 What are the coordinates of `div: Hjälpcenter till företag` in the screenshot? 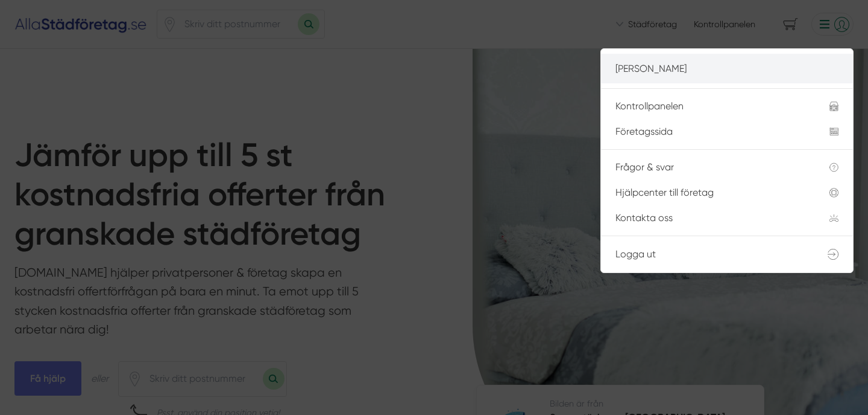 It's located at (708, 192).